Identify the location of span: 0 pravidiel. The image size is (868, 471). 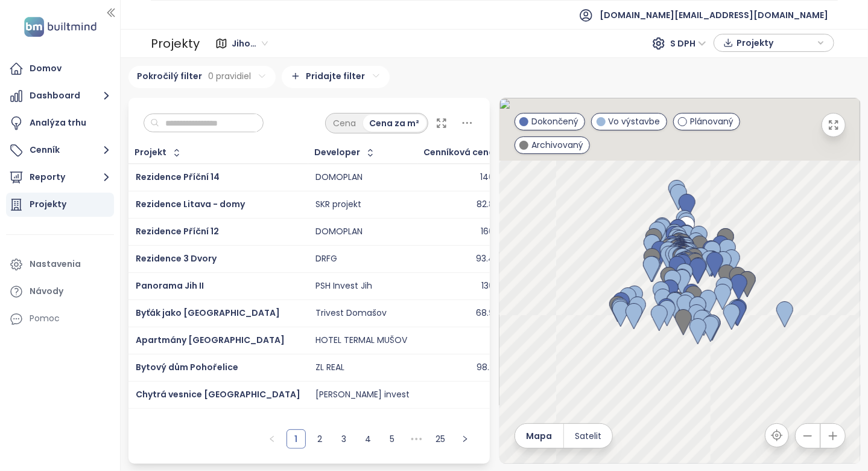
(230, 76).